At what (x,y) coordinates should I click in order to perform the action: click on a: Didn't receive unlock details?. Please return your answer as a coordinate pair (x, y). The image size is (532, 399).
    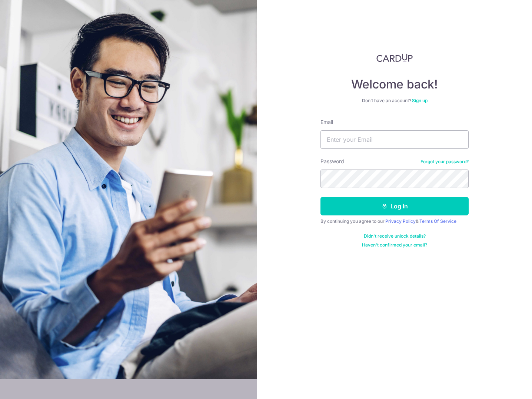
    Looking at the image, I should click on (395, 236).